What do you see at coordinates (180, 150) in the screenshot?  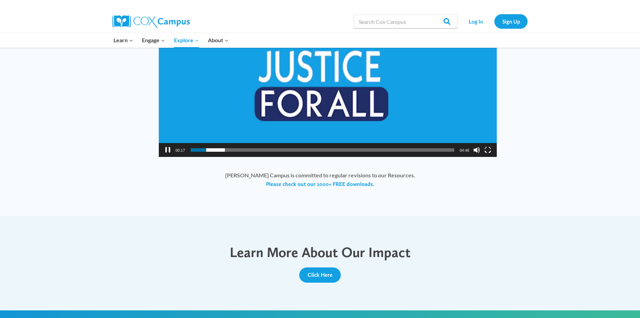 I see `span: 00:17` at bounding box center [180, 150].